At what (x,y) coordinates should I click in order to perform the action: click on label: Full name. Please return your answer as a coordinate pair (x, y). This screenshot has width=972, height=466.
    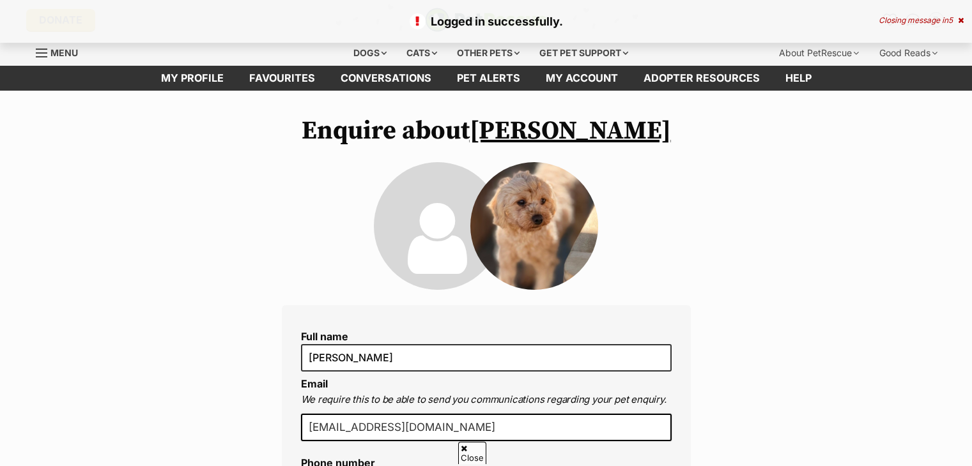
    Looking at the image, I should click on (486, 337).